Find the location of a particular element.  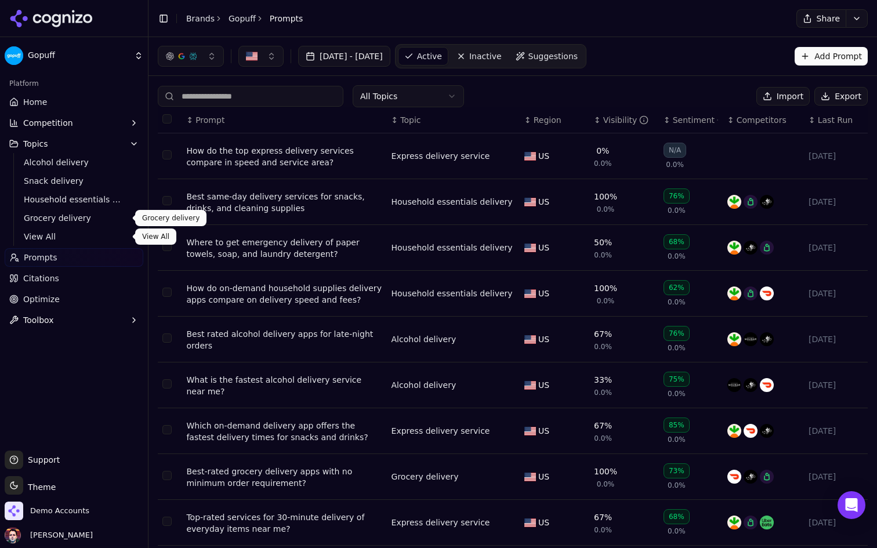

a: Brands is located at coordinates (200, 19).